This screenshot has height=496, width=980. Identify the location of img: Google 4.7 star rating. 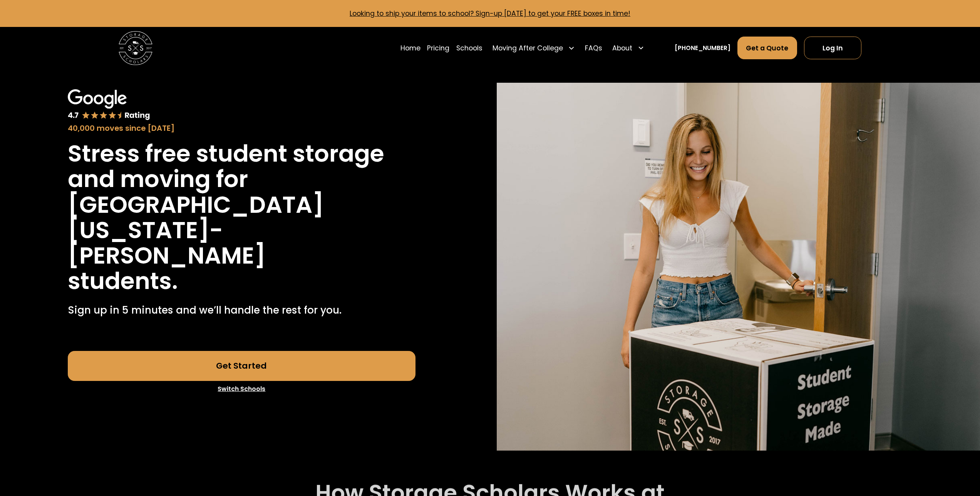
(109, 105).